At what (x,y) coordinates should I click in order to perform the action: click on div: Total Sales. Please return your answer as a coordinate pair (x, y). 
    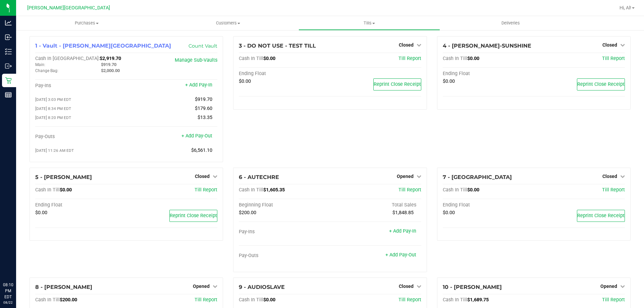
    Looking at the image, I should click on (376, 205).